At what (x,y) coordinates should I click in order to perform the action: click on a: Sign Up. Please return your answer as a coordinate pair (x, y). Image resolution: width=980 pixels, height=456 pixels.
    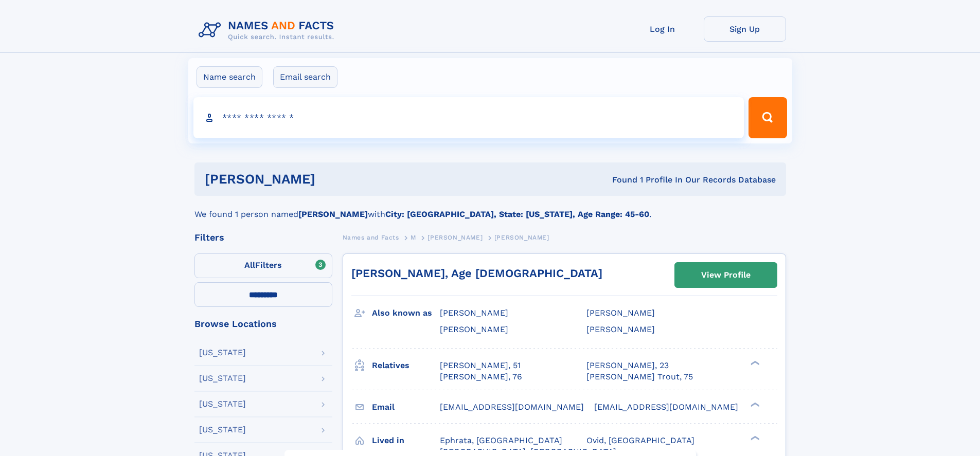
    Looking at the image, I should click on (745, 29).